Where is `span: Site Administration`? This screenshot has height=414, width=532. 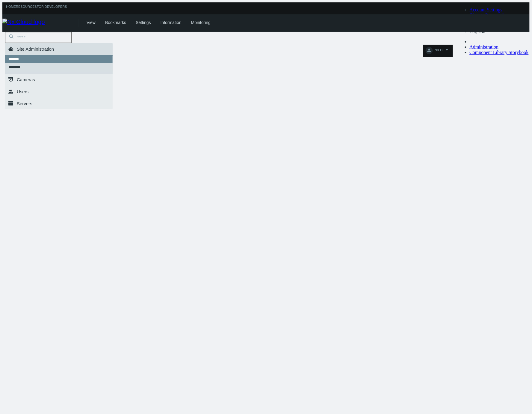
span: Site Administration is located at coordinates (35, 49).